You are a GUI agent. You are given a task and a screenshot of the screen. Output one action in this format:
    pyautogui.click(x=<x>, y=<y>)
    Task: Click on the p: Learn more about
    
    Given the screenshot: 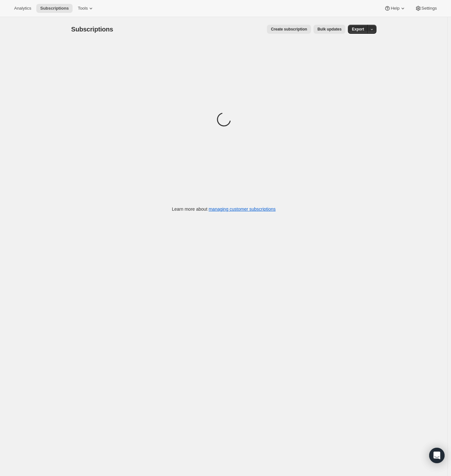 What is the action you would take?
    pyautogui.click(x=223, y=209)
    